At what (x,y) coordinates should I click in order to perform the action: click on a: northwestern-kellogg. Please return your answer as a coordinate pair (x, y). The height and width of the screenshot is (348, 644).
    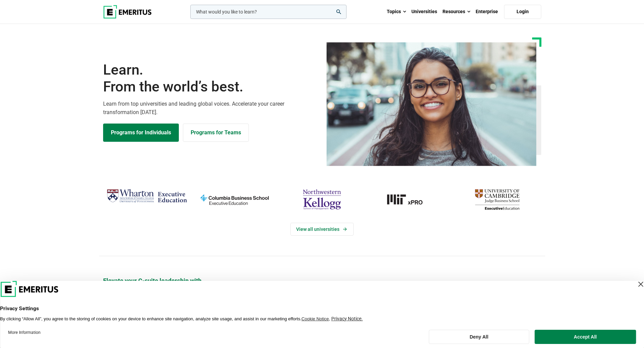
    Looking at the image, I should click on (322, 200).